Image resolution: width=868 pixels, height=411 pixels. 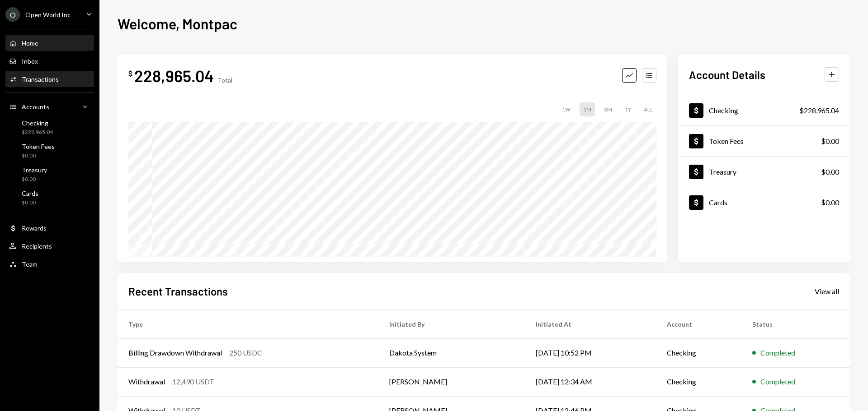 What do you see at coordinates (50, 106) in the screenshot?
I see `a: Accounts` at bounding box center [50, 106].